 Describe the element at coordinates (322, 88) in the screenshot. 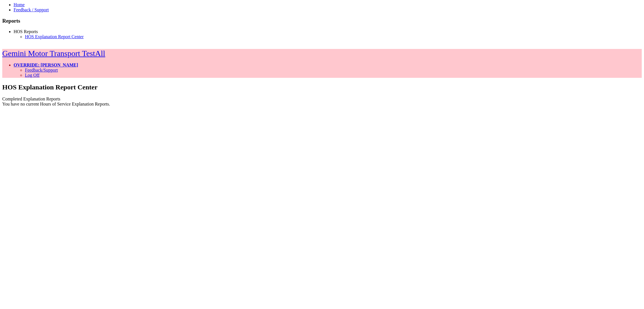

I see `h2: HOS Explanation Report Center` at that location.